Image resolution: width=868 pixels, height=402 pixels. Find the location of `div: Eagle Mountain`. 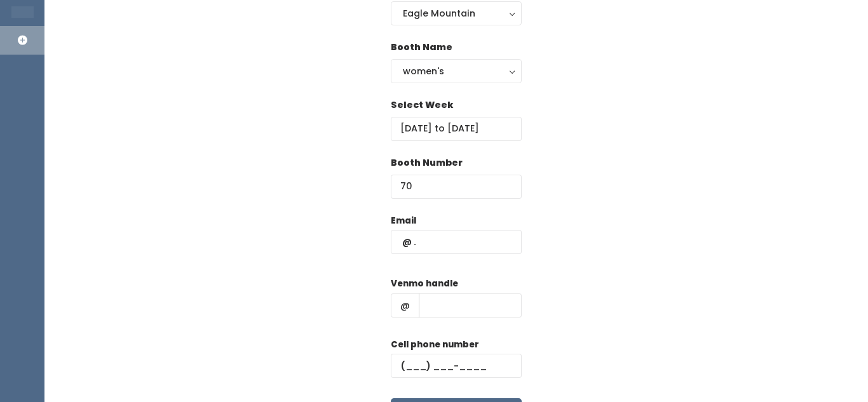

div: Eagle Mountain is located at coordinates (456, 13).